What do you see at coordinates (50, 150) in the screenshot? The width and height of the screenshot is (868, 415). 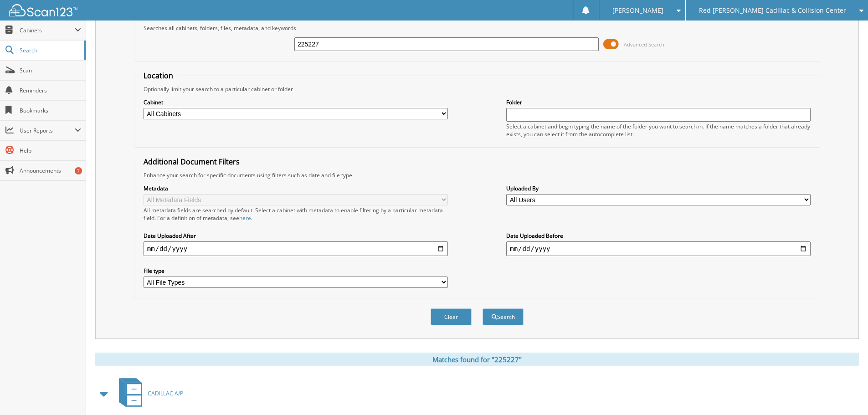 I see `span: Help` at bounding box center [50, 150].